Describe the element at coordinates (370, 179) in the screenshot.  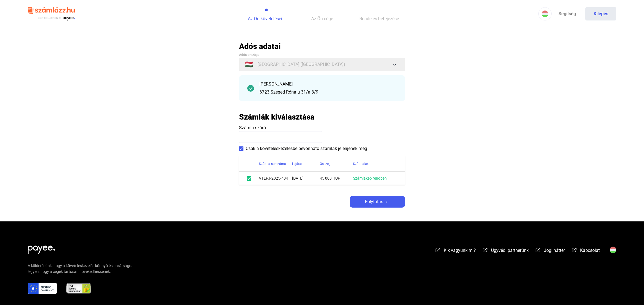
I see `a: Számlakép rendben` at that location.